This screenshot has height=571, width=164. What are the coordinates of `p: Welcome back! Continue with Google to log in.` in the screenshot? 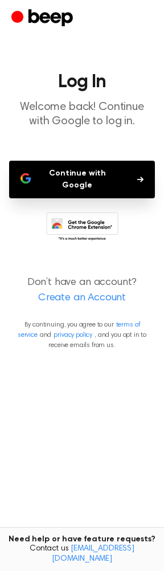 It's located at (82, 114).